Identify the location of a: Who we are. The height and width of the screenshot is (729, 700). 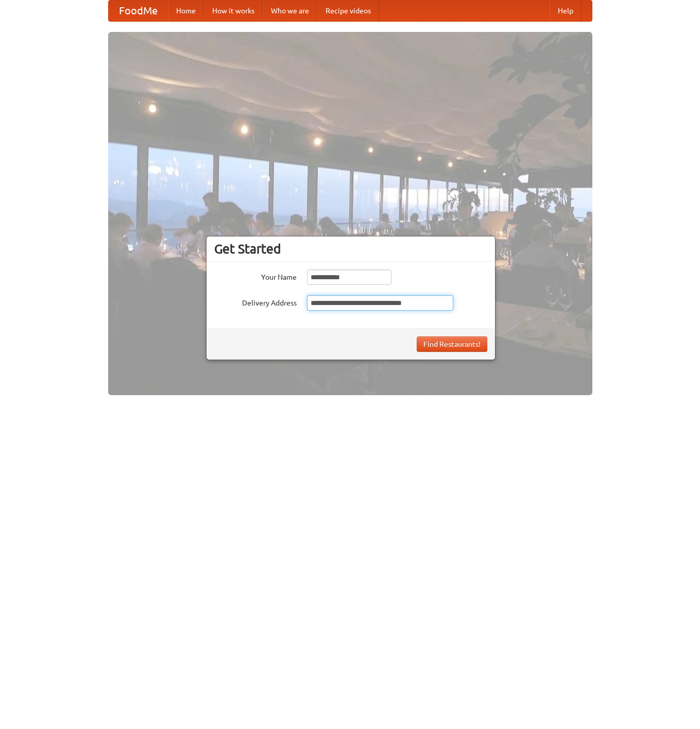
(290, 11).